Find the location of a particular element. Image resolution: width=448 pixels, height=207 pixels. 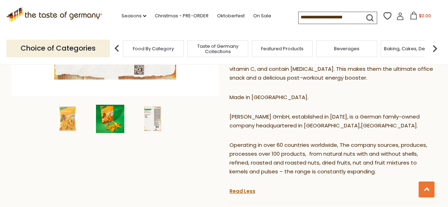

a: Beverages is located at coordinates (347, 49).